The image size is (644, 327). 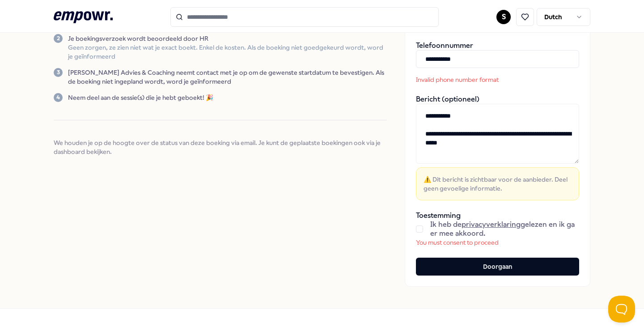 I want to click on span: We houden je op de hoogte over de status van deze boeking via email. Je kunt de geplaatste boekin..., so click(x=220, y=147).